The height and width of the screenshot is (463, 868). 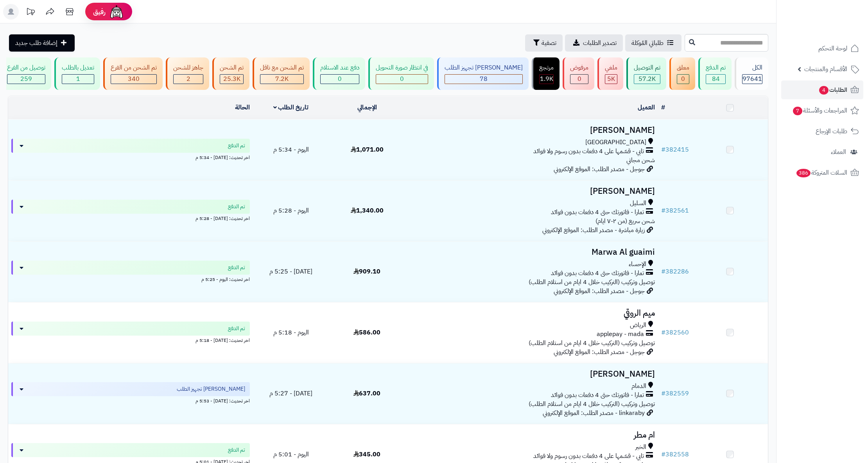 I want to click on div: تم التوصيل, so click(x=647, y=68).